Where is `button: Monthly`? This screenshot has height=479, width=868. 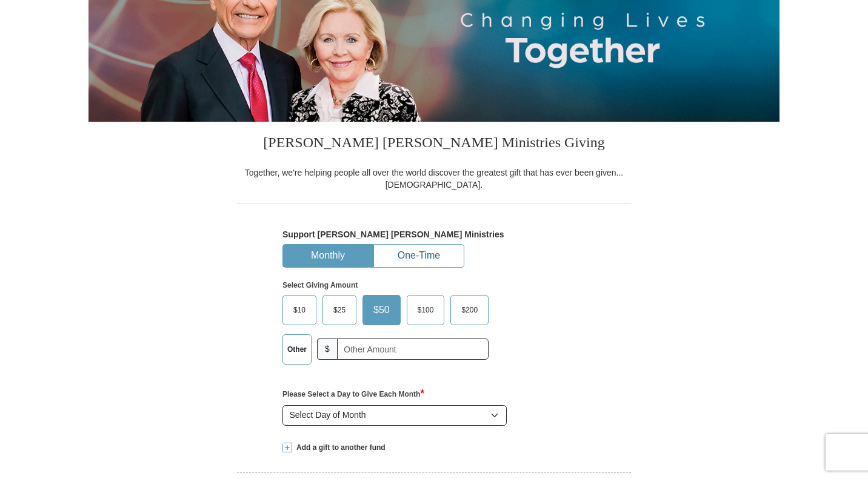
button: Monthly is located at coordinates (328, 256).